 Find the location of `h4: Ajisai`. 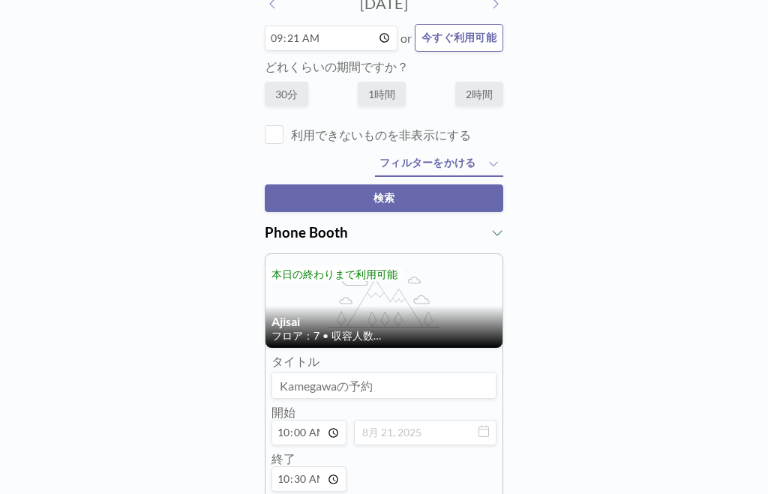

h4: Ajisai is located at coordinates (384, 322).